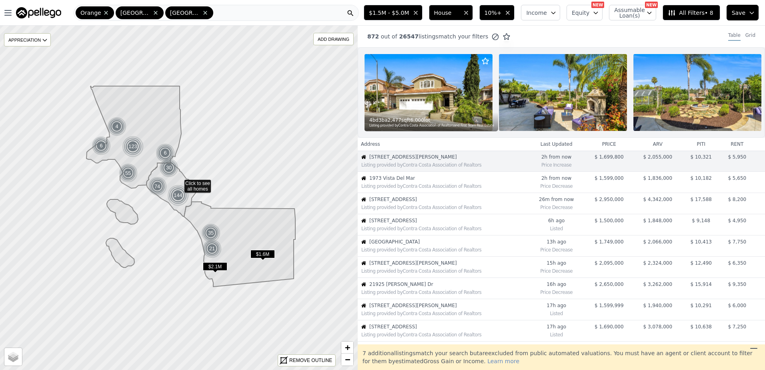 This screenshot has height=370, width=765. Describe the element at coordinates (658, 144) in the screenshot. I see `th: arv` at that location.